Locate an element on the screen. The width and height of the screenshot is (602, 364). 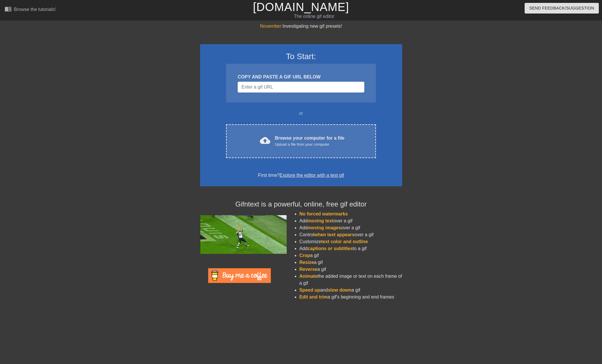
li: Control over a gif is located at coordinates (351, 234).